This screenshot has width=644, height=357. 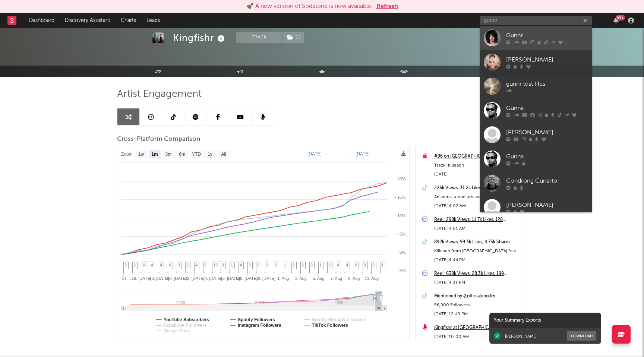 I want to click on a: Leads, so click(x=153, y=20).